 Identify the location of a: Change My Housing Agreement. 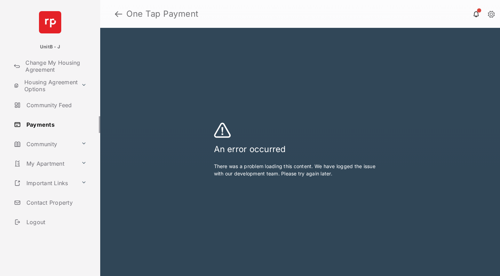
(56, 66).